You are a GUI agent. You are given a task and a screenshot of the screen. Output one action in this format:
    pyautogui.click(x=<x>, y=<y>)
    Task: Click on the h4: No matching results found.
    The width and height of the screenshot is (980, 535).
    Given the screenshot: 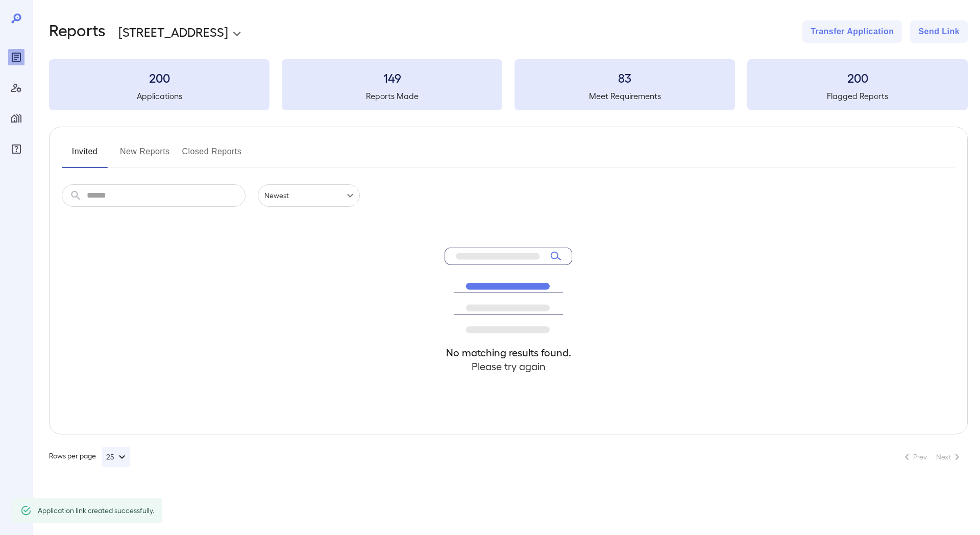 What is the action you would take?
    pyautogui.click(x=508, y=352)
    